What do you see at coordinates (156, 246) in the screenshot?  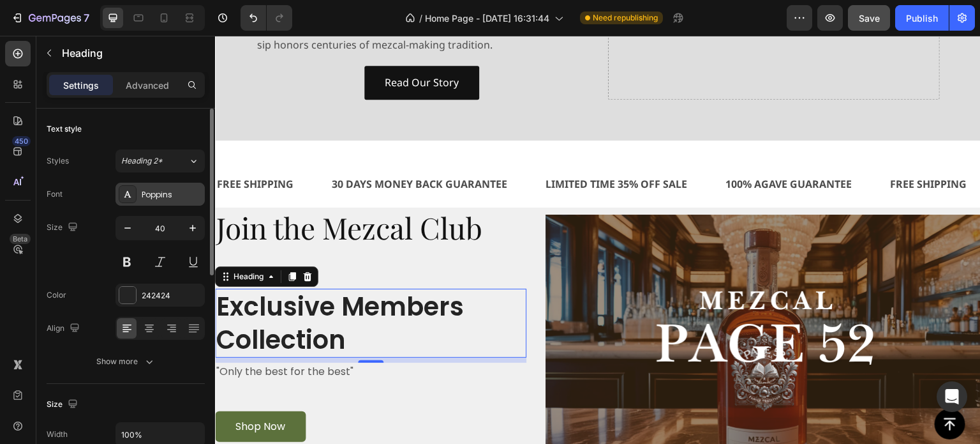 I see `p: Exclusive COLLECTION` at bounding box center [156, 246].